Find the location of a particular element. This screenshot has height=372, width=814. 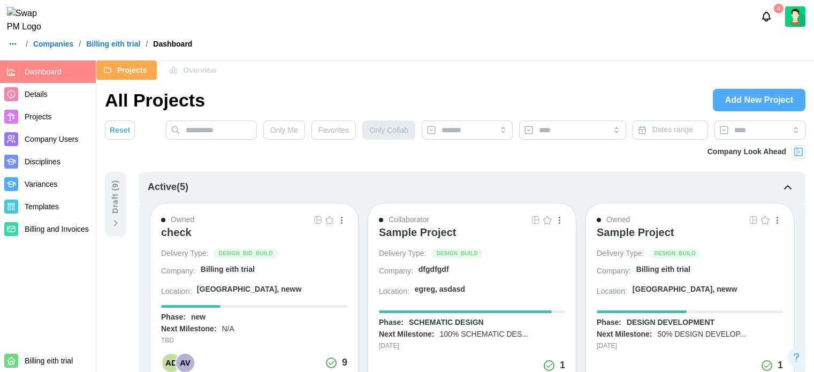

div: Sample Project is located at coordinates (418, 232).